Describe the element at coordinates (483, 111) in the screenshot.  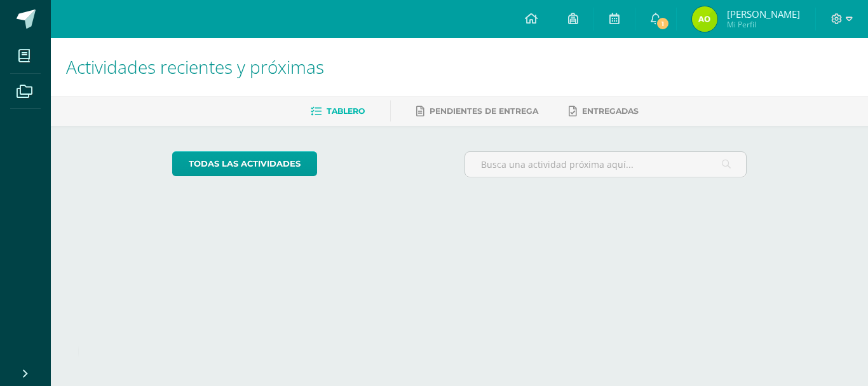
I see `span: Pendientes de entrega` at that location.